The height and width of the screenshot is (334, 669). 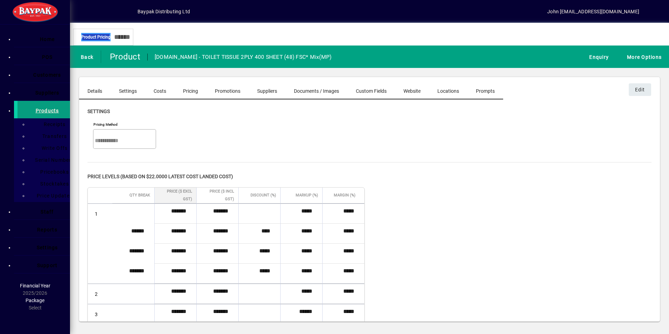 What do you see at coordinates (227, 91) in the screenshot?
I see `span: Promotions` at bounding box center [227, 91].